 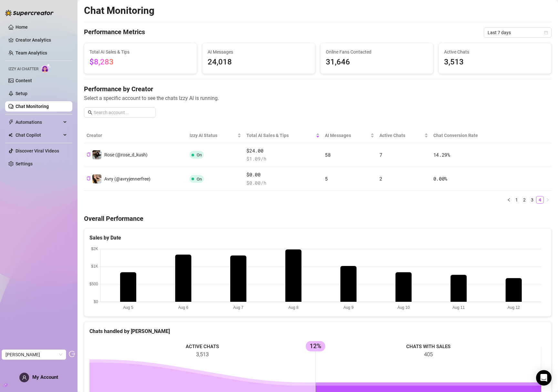 I want to click on span: 7, so click(x=381, y=155).